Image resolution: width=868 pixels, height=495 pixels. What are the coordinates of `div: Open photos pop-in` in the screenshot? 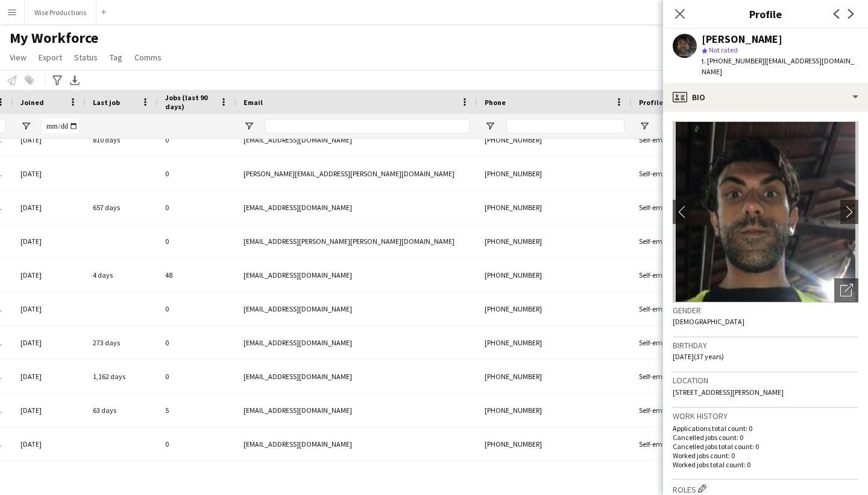 It's located at (846, 290).